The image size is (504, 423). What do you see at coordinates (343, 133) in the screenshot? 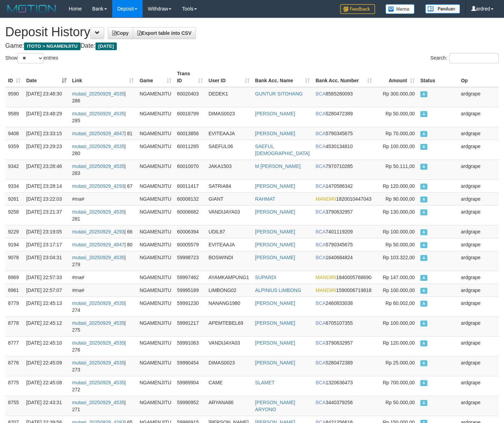
I see `td: 5790345675` at bounding box center [343, 133].